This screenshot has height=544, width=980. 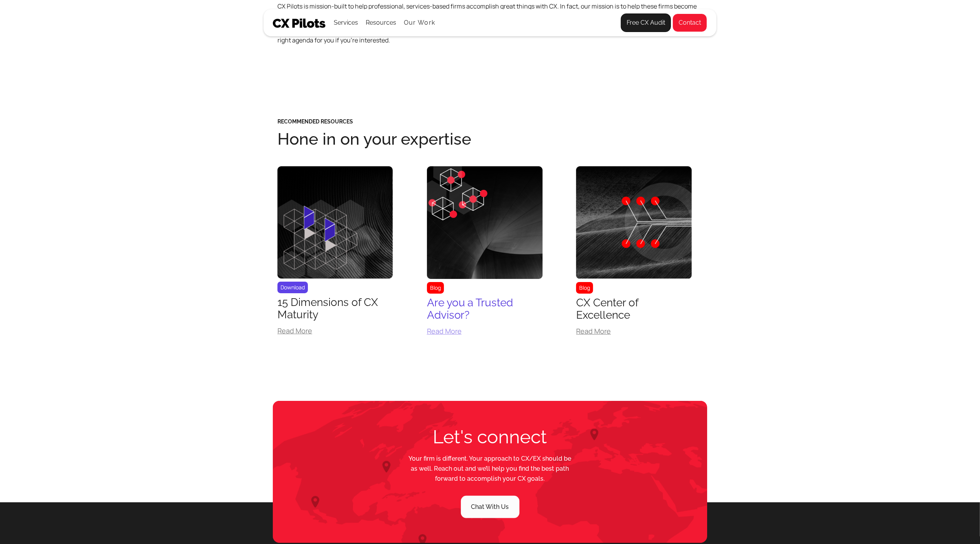 I want to click on div: Are you a Trusted Advisor?, so click(x=484, y=309).